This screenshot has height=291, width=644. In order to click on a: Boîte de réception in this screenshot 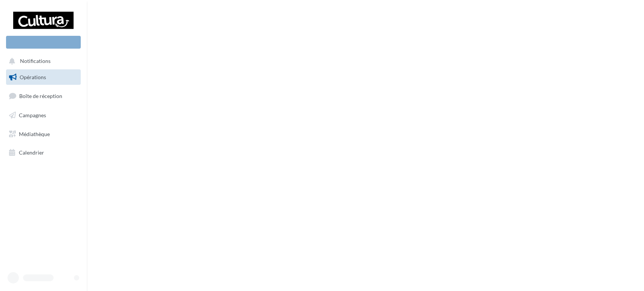, I will do `click(43, 96)`.